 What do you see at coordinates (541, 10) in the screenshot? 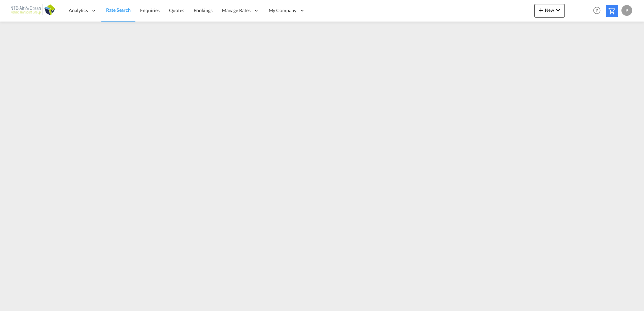
I see `md-icon: icon-plus 400-fg` at bounding box center [541, 10].